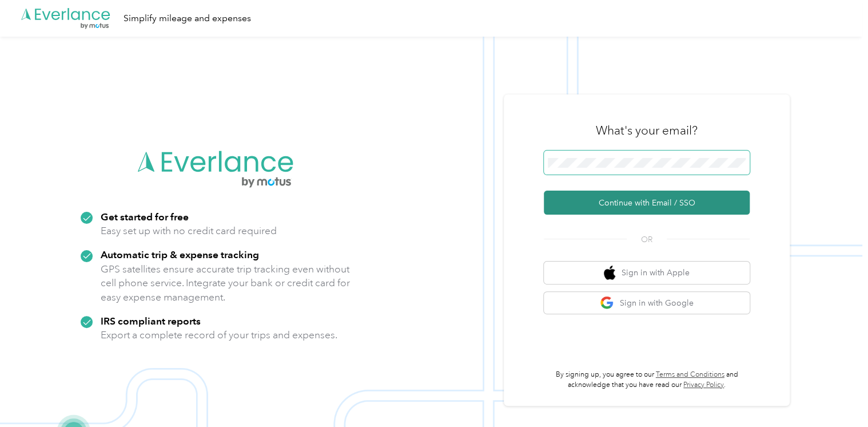 The width and height of the screenshot is (868, 427). I want to click on p: By signing up, you agree to our and acknowledge that you have read our ., so click(647, 379).